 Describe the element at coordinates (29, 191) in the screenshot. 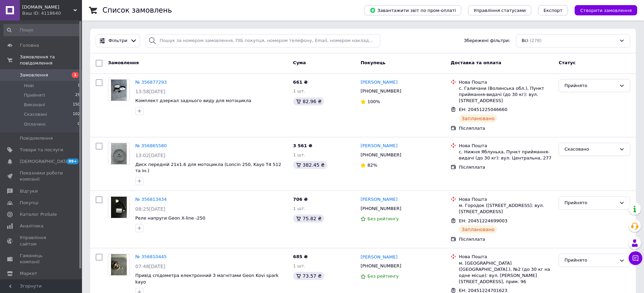

I see `span: Відгуки` at that location.